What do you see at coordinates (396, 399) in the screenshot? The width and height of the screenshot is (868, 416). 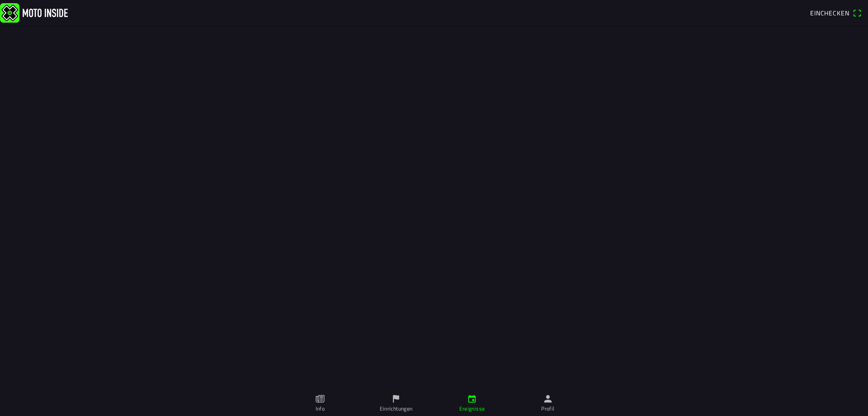 I see `ion-icon: flag` at bounding box center [396, 399].